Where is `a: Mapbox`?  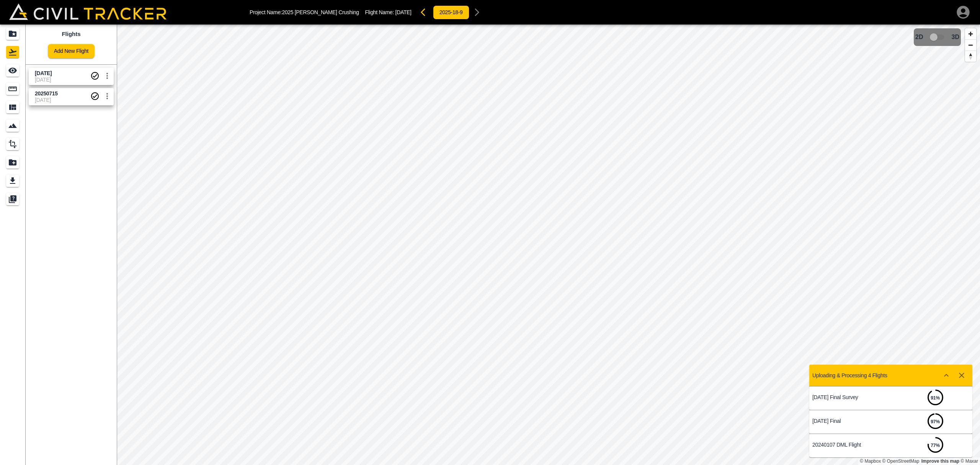
a: Mapbox is located at coordinates (871, 461).